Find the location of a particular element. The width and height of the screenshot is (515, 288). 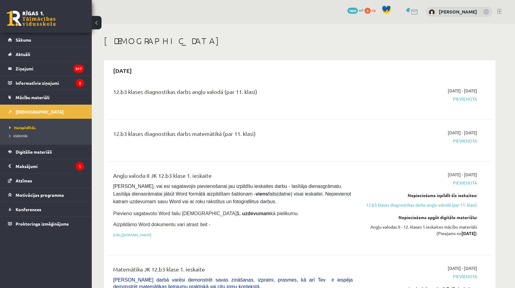

a: Sākums is located at coordinates (46, 40).